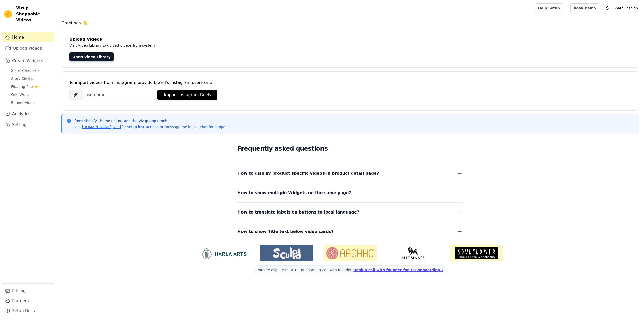 This screenshot has height=320, width=644. Describe the element at coordinates (28, 38) in the screenshot. I see `a: Home` at that location.